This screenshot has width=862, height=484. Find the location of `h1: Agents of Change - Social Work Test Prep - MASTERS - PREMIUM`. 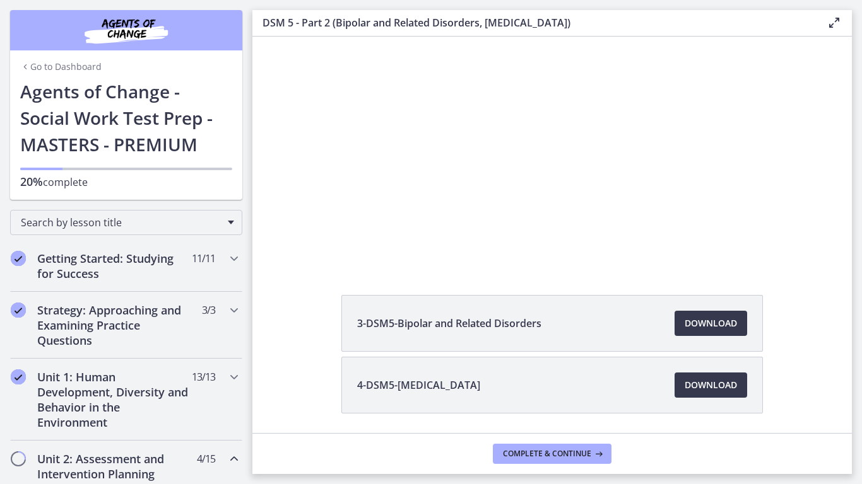

h1: Agents of Change - Social Work Test Prep - MASTERS - PREMIUM is located at coordinates (126, 118).